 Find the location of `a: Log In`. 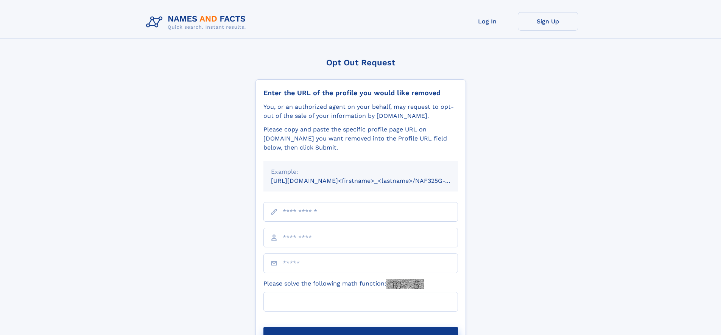

a: Log In is located at coordinates (487, 21).